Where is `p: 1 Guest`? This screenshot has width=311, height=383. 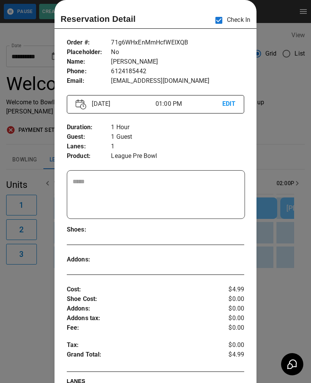
p: 1 Guest is located at coordinates (177, 137).